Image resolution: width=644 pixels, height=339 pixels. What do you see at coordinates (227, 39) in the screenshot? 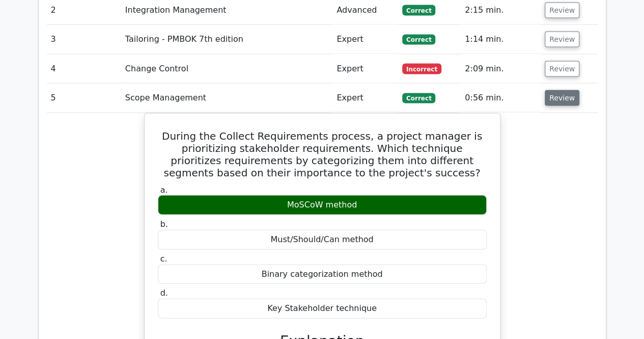
I see `td: Tailoring - PMBOK 7th edition` at bounding box center [227, 39].